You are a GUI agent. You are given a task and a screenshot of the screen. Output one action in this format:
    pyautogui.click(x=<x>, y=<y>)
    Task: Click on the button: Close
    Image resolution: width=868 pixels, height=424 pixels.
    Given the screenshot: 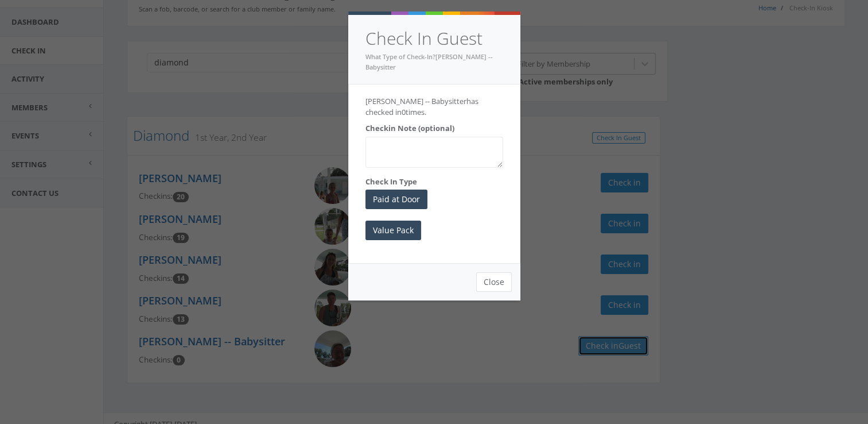 What is the action you would take?
    pyautogui.click(x=494, y=282)
    